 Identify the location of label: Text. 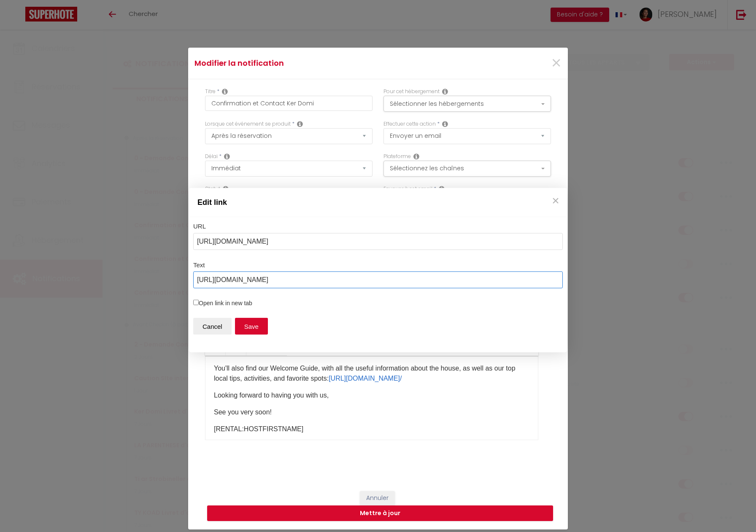
(378, 266).